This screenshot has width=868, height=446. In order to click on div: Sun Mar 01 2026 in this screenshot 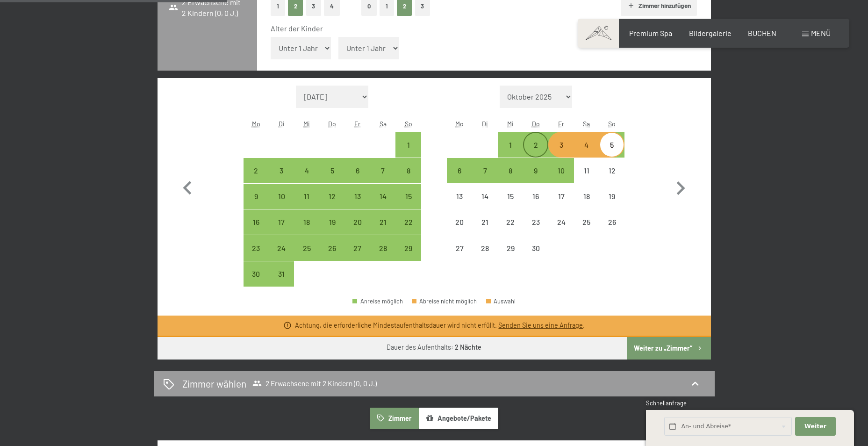, I will do `click(408, 144)`.